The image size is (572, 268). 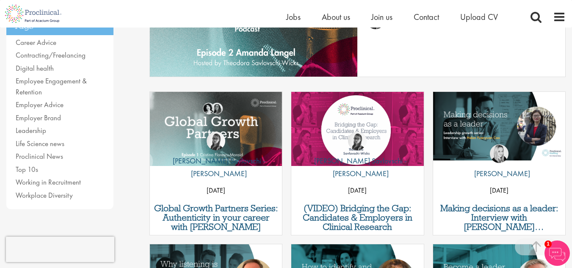 What do you see at coordinates (38, 118) in the screenshot?
I see `a: Employer Brand` at bounding box center [38, 118].